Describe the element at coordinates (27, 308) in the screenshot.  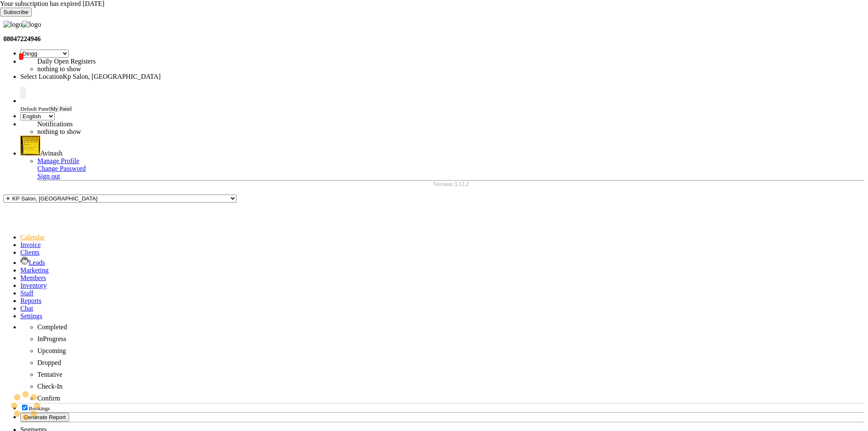
I see `a: Chat` at that location.